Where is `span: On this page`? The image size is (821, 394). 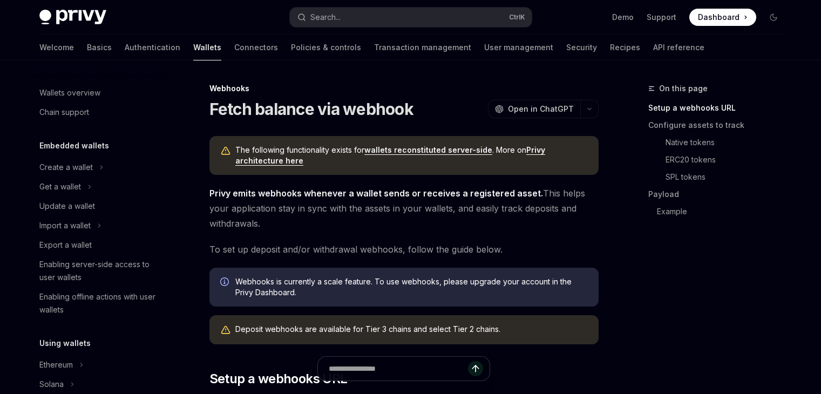
span: On this page is located at coordinates (683, 88).